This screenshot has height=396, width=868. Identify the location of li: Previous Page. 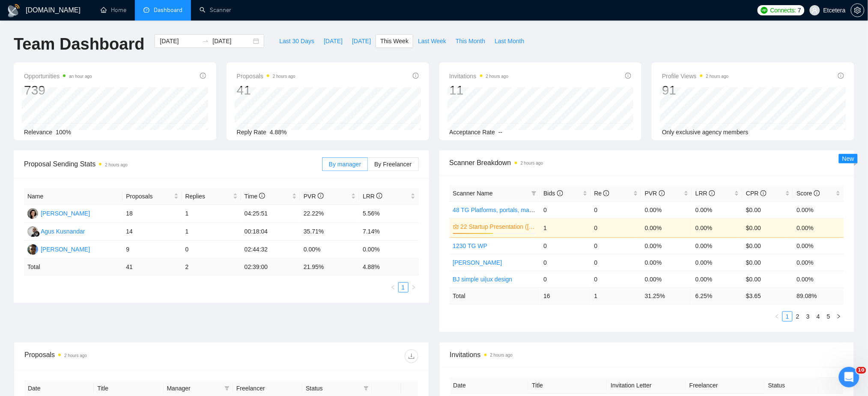
(393, 288).